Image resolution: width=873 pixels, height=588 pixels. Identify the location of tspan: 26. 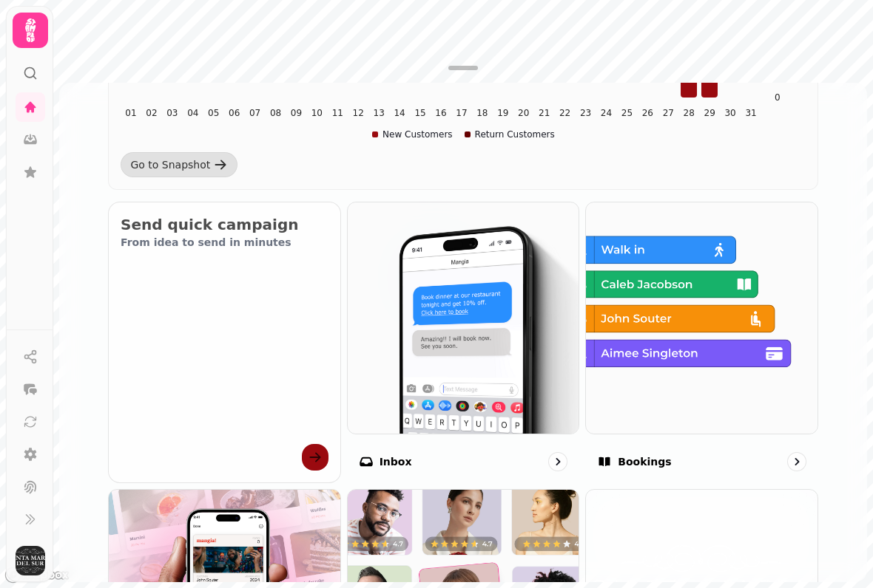
(647, 113).